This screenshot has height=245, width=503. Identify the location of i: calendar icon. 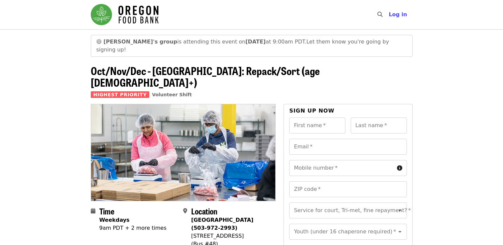
(93, 211).